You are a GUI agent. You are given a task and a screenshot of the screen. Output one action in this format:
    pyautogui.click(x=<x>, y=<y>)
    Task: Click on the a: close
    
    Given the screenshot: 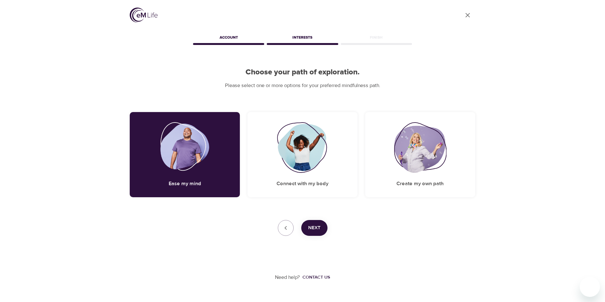 What is the action you would take?
    pyautogui.click(x=467, y=15)
    